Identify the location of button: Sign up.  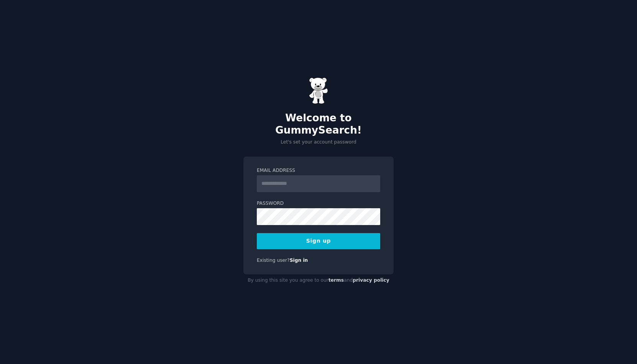
(318, 241).